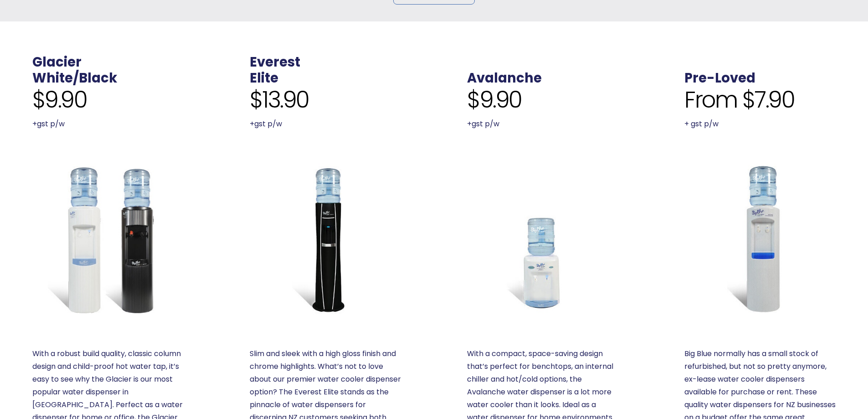  I want to click on span: From $7.90, so click(739, 100).